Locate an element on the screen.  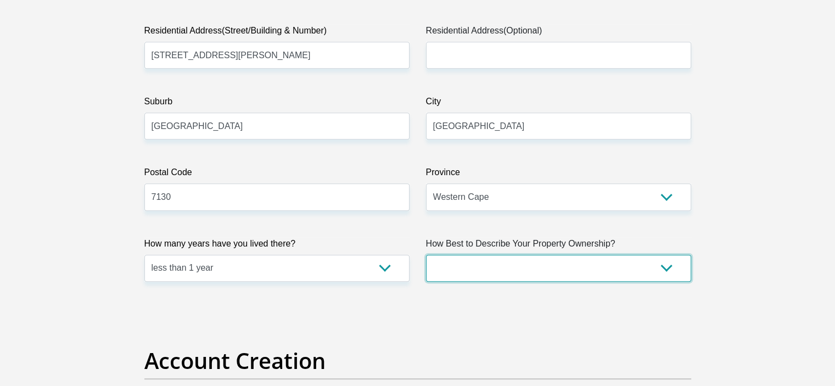
label: How many years have you lived there? is located at coordinates (277, 246).